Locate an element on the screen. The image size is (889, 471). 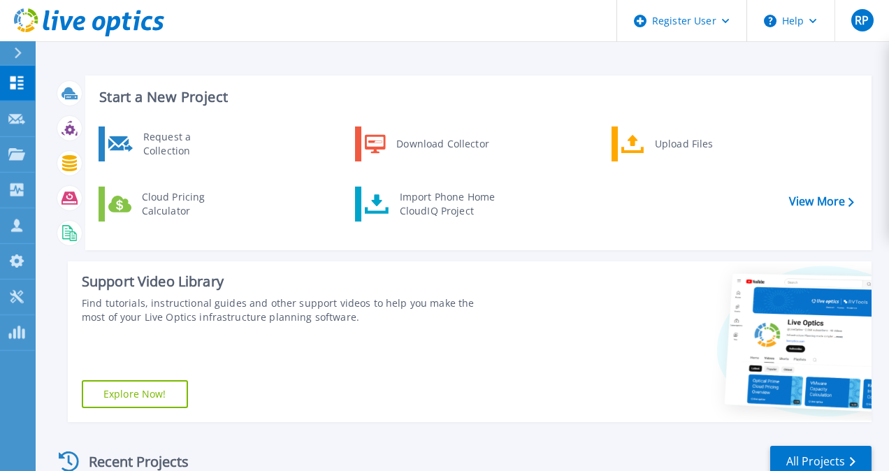
div: Request a Collection is located at coordinates (187, 144).